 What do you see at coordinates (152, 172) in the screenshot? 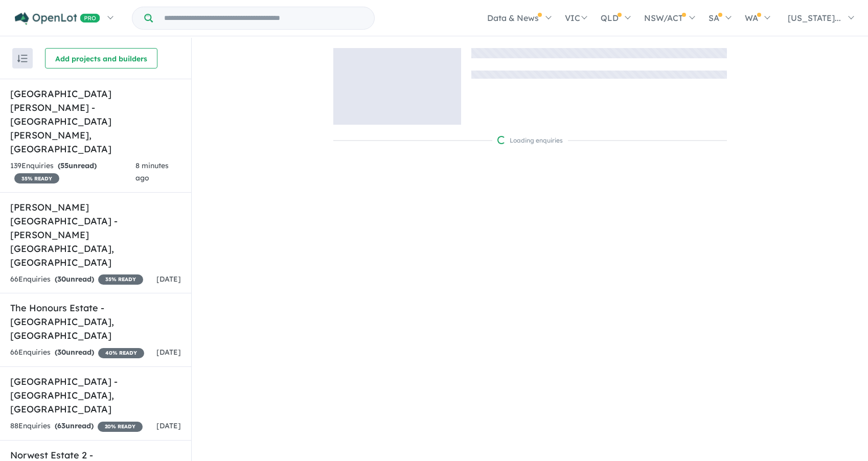
I see `span: 8 minutes ago` at bounding box center [152, 172].